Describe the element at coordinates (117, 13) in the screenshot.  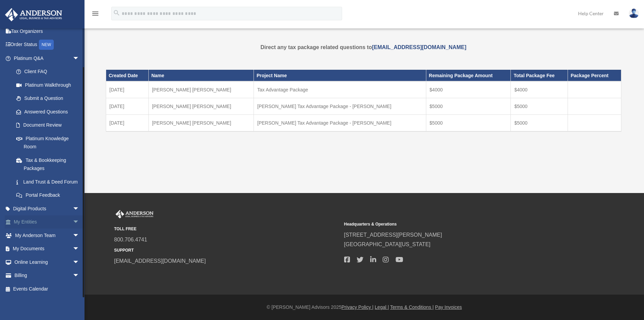
I see `i: search` at that location.